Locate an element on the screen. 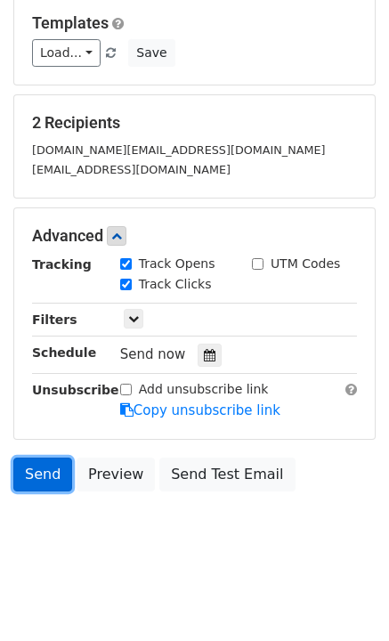  strong: Unsubscribe is located at coordinates (76, 390).